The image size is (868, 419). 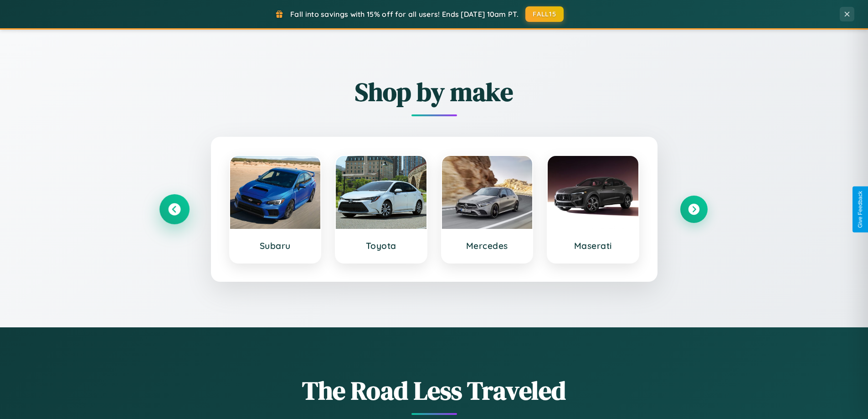 I want to click on h3: Mercedes, so click(x=487, y=246).